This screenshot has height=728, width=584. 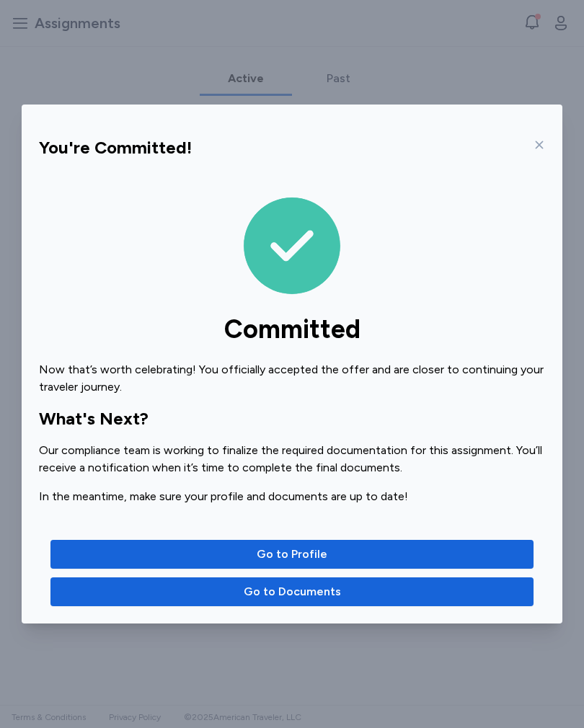 I want to click on span: Go to Documents, so click(x=292, y=592).